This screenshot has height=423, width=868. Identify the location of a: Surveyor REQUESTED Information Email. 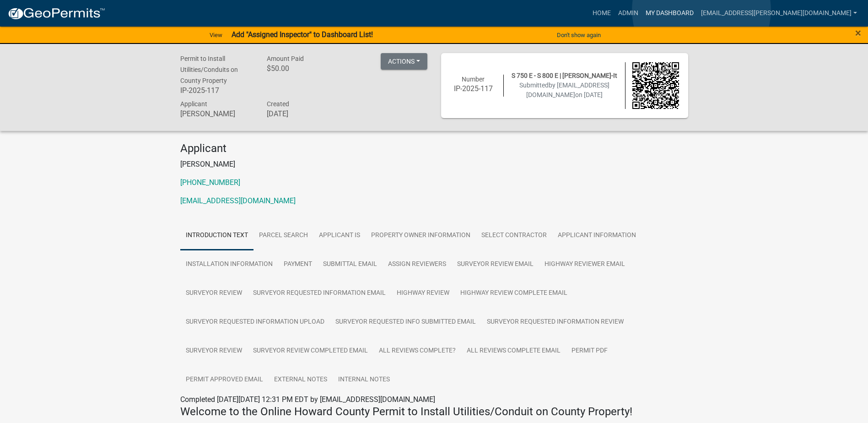
(319, 294).